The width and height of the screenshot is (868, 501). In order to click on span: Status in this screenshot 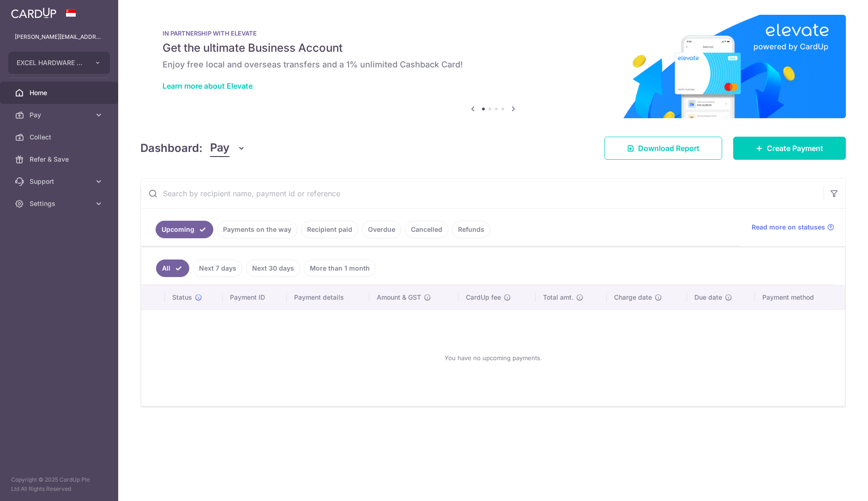, I will do `click(182, 298)`.